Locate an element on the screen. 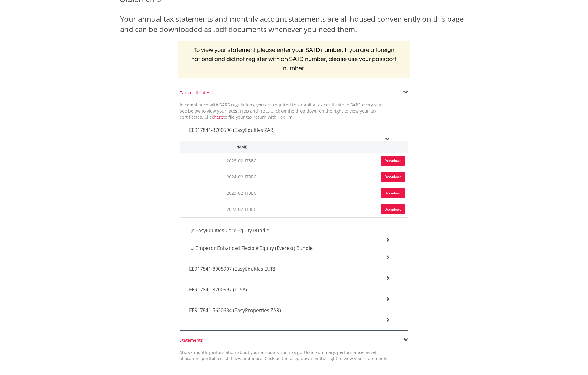 The width and height of the screenshot is (588, 375). div: Shows monthly information about your accounts such as portfolio summary, performance, asset alloc... is located at coordinates (284, 356).